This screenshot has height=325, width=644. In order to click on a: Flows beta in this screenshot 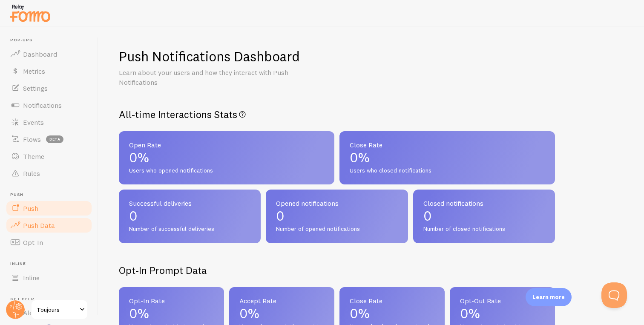, I will do `click(49, 139)`.